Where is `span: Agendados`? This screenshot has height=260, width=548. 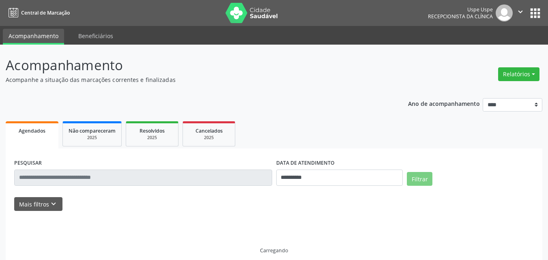
span: Agendados is located at coordinates (32, 131).